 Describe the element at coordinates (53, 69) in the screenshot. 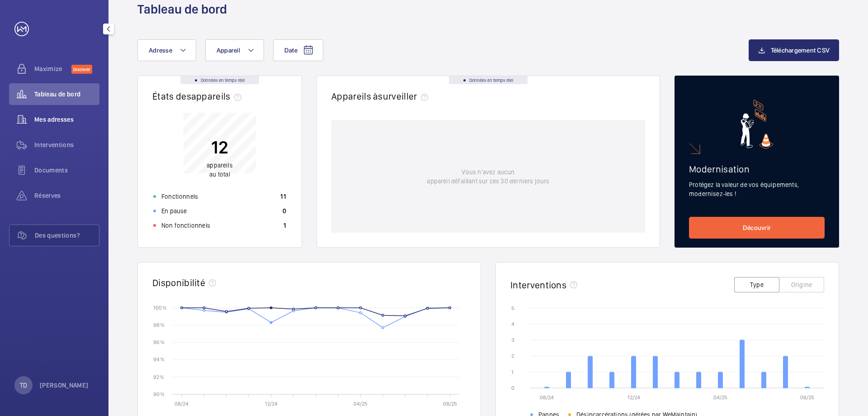

I see `span: Maximize` at that location.